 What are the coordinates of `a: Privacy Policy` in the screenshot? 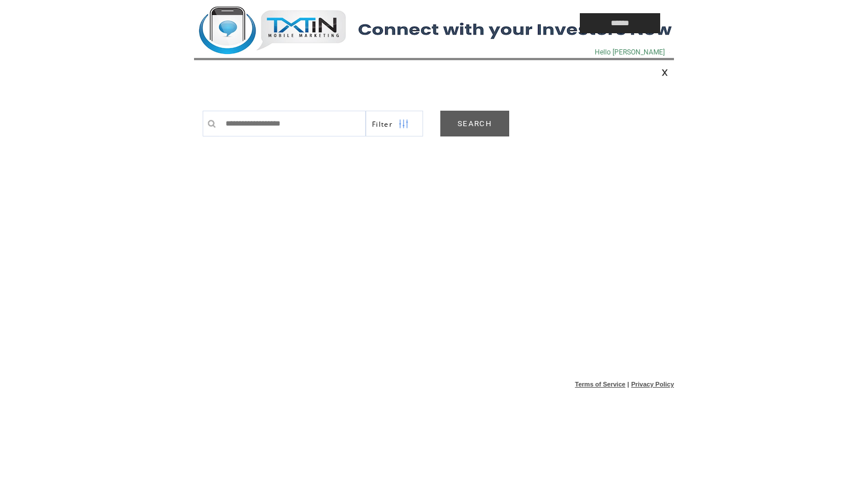 It's located at (652, 384).